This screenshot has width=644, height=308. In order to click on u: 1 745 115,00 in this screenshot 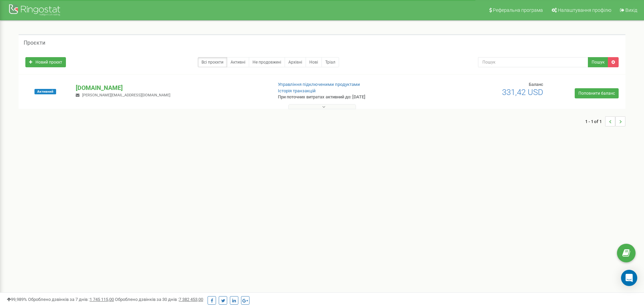, I will do `click(102, 299)`.